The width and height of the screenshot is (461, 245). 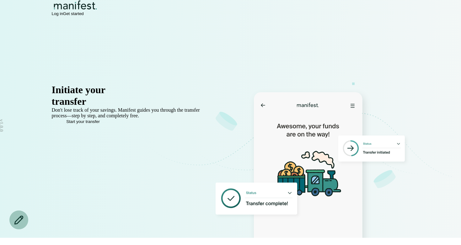 What do you see at coordinates (133, 101) in the screenshot?
I see `div: transfer` at bounding box center [133, 101].